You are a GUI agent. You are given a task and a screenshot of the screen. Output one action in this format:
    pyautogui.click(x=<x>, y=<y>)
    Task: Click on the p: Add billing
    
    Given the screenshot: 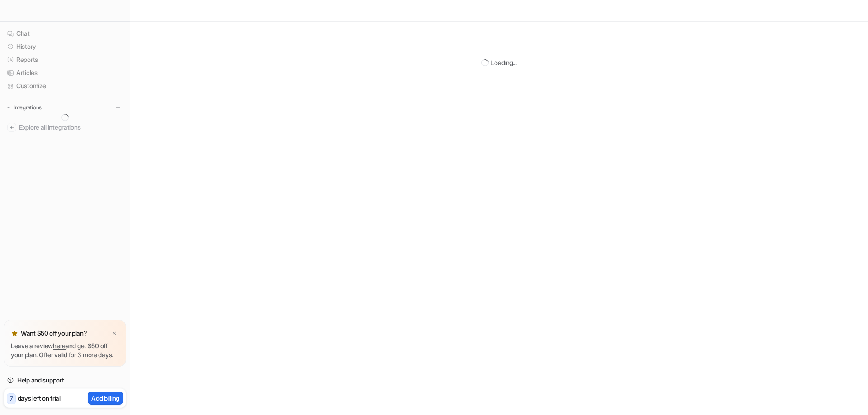 What is the action you would take?
    pyautogui.click(x=106, y=398)
    